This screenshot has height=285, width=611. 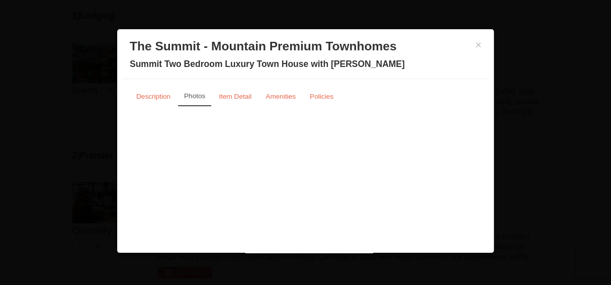 I want to click on a: Amenities, so click(x=281, y=96).